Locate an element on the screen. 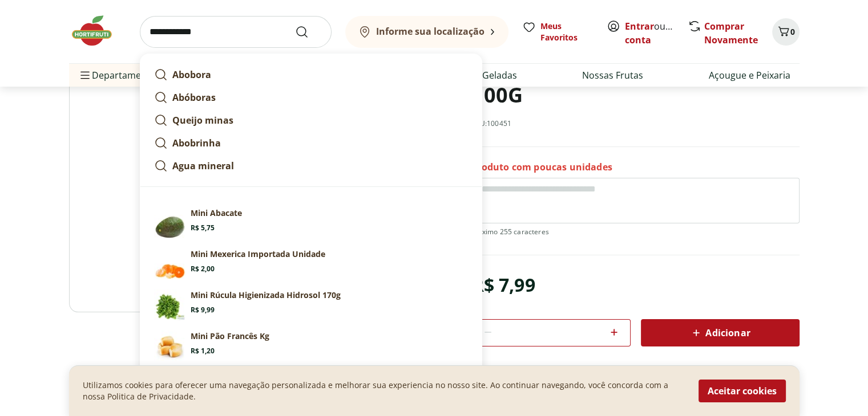 This screenshot has height=416, width=868. a: Nossas Frutas is located at coordinates (612, 75).